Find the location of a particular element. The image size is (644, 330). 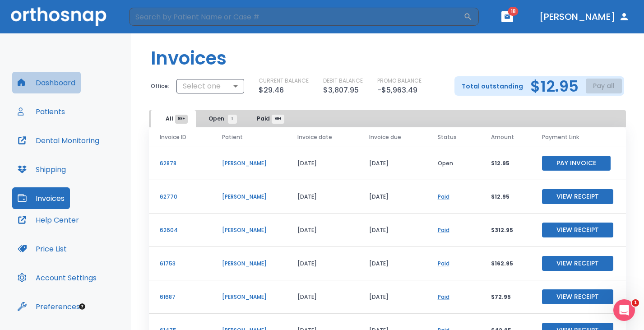

div: Select one is located at coordinates (210, 86).